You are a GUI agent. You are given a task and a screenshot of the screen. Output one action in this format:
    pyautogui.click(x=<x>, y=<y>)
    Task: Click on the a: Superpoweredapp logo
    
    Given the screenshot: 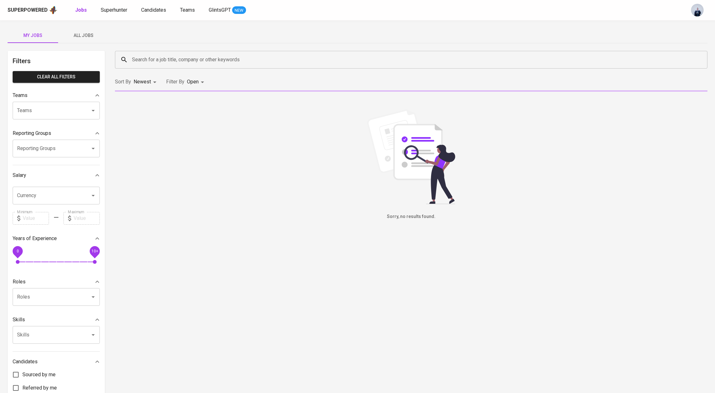 What is the action you would take?
    pyautogui.click(x=33, y=10)
    